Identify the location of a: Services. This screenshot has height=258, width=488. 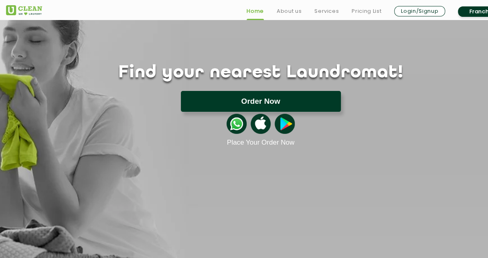
(326, 11).